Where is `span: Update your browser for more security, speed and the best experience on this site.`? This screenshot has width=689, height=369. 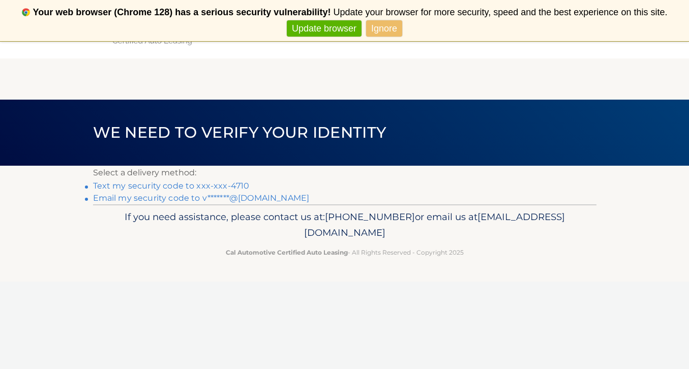
span: Update your browser for more security, speed and the best experience on this site. is located at coordinates (500, 12).